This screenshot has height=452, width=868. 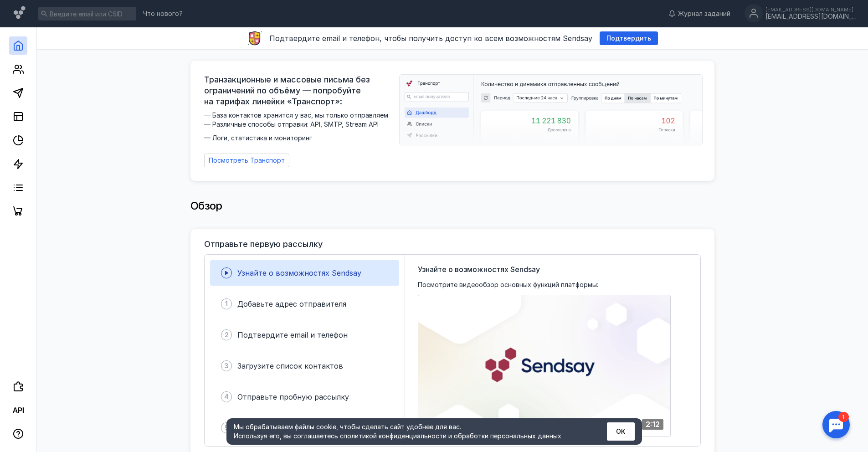 I want to click on span: Посмотрите видеообзор основных функций платформы:, so click(x=508, y=285).